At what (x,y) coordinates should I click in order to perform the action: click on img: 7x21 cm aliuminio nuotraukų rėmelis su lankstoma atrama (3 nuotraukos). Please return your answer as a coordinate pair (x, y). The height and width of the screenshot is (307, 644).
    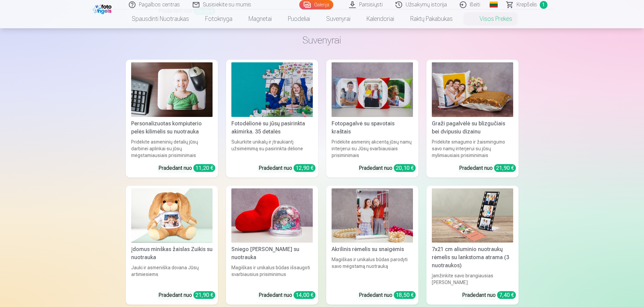
    Looking at the image, I should click on (472, 215).